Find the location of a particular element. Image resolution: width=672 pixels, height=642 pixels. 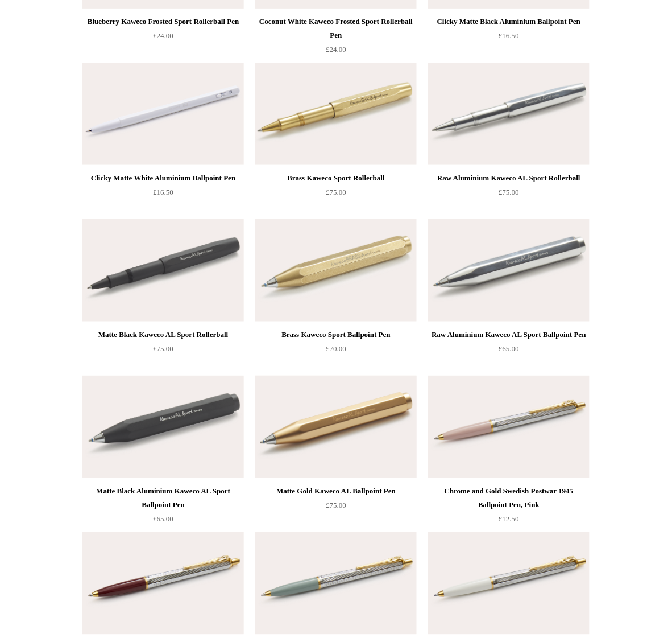

a: Brass Kaweco Sport Rollerball £75.00 is located at coordinates (336, 195).